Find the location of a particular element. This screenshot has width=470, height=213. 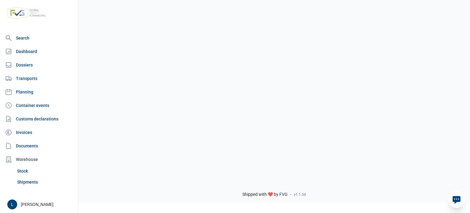

div: L is located at coordinates (12, 204).